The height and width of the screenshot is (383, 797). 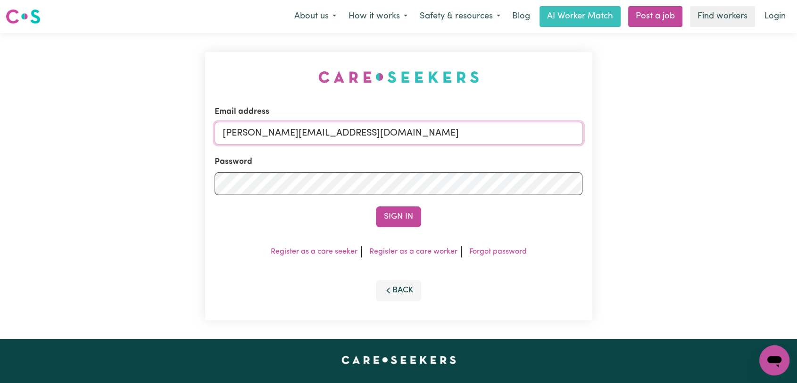 I want to click on label: Password, so click(x=234, y=162).